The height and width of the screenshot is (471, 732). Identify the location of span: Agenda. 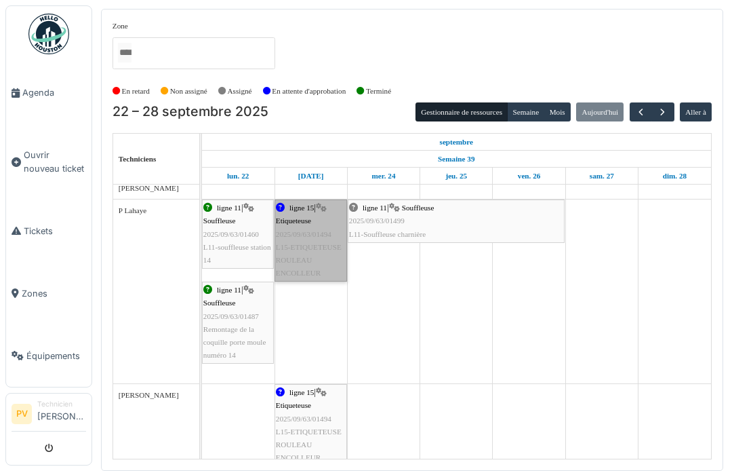
(54, 92).